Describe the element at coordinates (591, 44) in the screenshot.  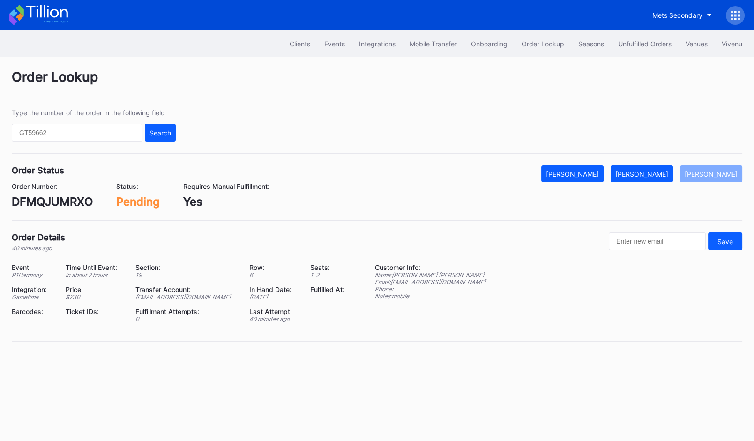
I see `a: Seasons` at that location.